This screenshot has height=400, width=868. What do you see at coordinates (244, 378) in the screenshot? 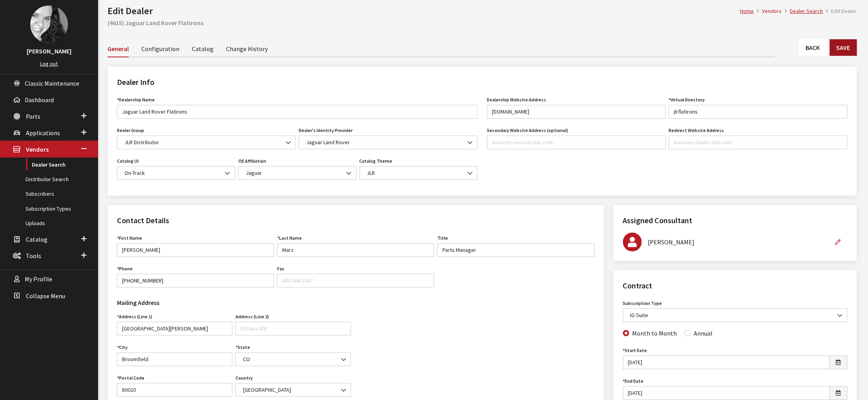
I see `label: Country` at bounding box center [244, 378].